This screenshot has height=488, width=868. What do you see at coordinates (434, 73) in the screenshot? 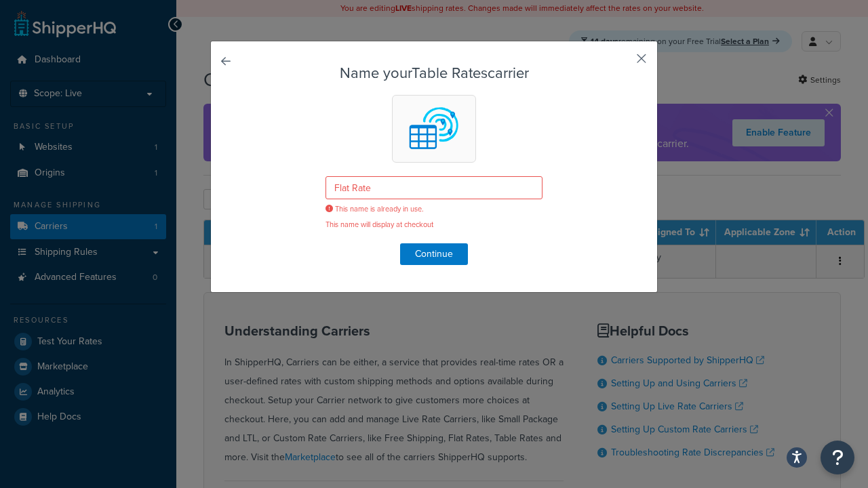
I see `h3: Name your Table Rates carrier` at bounding box center [434, 73].